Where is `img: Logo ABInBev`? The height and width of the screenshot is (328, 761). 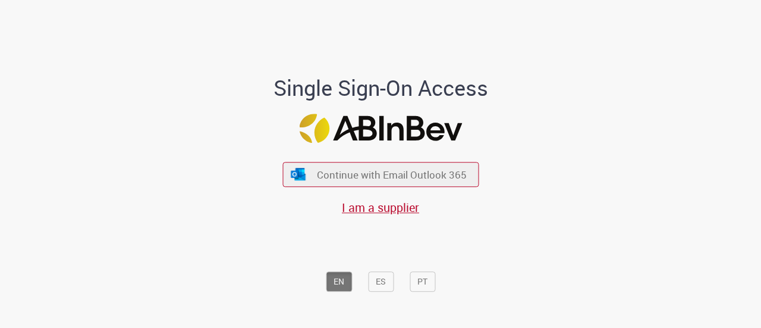 img: Logo ABInBev is located at coordinates (381, 128).